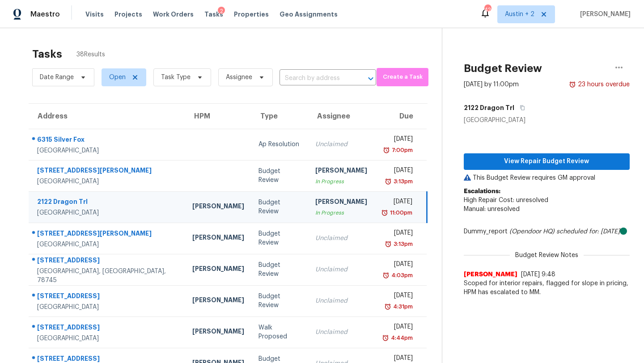  I want to click on th: Due, so click(400, 116).